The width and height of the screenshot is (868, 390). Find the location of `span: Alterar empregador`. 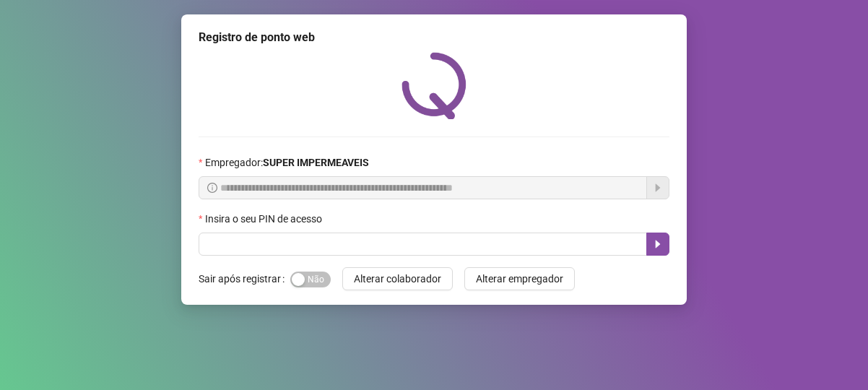

span: Alterar empregador is located at coordinates (519, 278).